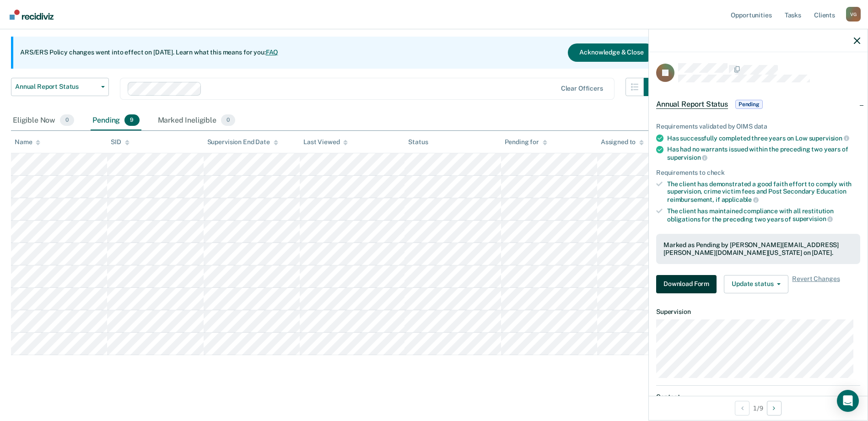  I want to click on div: The client has maintained compliance with all restitution obligations for the preceding two years of, so click(764, 215).